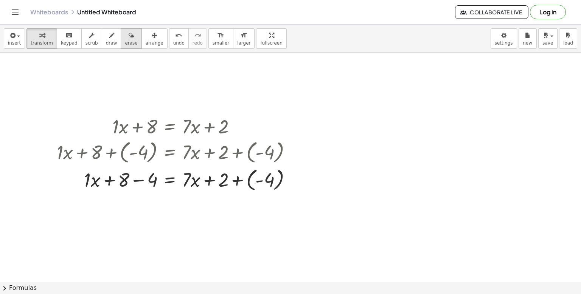 The image size is (581, 294). Describe the element at coordinates (492, 12) in the screenshot. I see `span: Collaborate Live` at that location.